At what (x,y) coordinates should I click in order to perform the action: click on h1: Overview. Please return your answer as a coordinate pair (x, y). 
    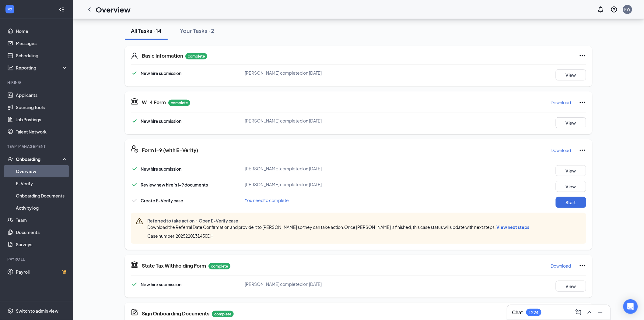
    Looking at the image, I should click on (113, 10).